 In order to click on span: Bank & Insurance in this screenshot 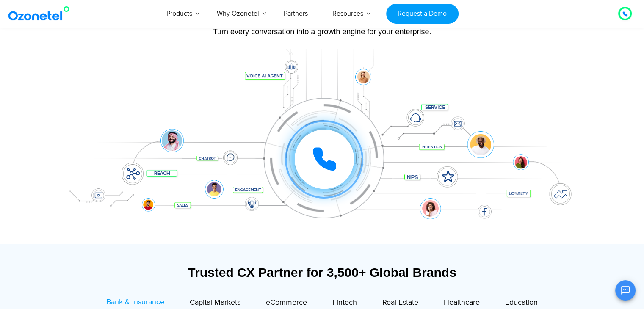, I will do `click(135, 302)`.